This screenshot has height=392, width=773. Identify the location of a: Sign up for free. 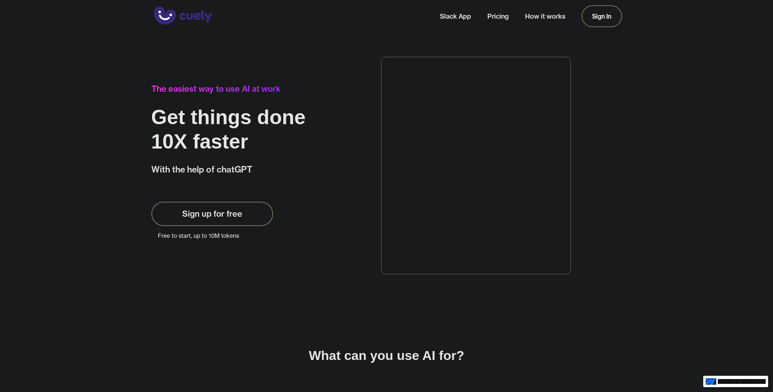
(212, 214).